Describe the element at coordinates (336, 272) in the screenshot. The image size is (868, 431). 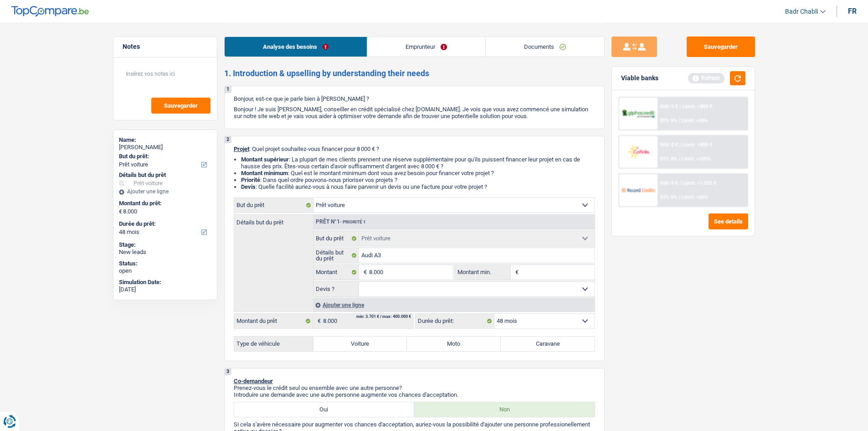
I see `label: Montant` at that location.